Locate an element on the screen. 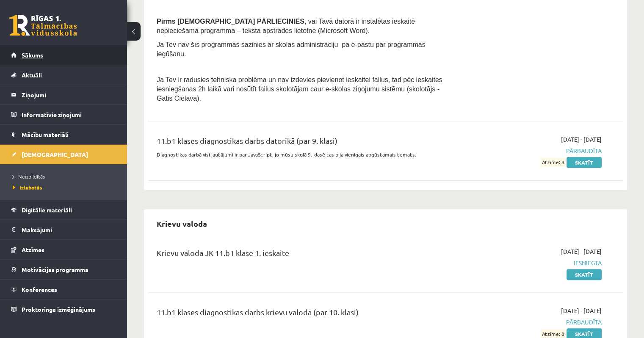  span: Ja Tev ir radusies tehniska problēma un nav izdevies pievienot ieskaitei failus, tad pēc ieskaite... is located at coordinates (300, 88).